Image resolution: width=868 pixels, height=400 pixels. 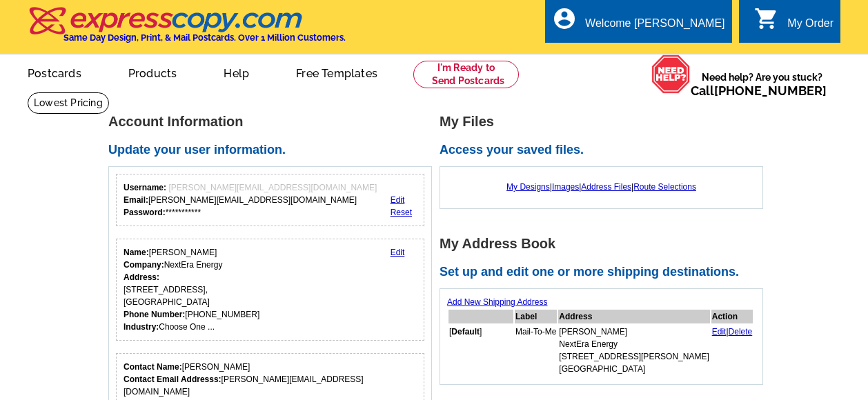 I want to click on a: Help, so click(x=236, y=72).